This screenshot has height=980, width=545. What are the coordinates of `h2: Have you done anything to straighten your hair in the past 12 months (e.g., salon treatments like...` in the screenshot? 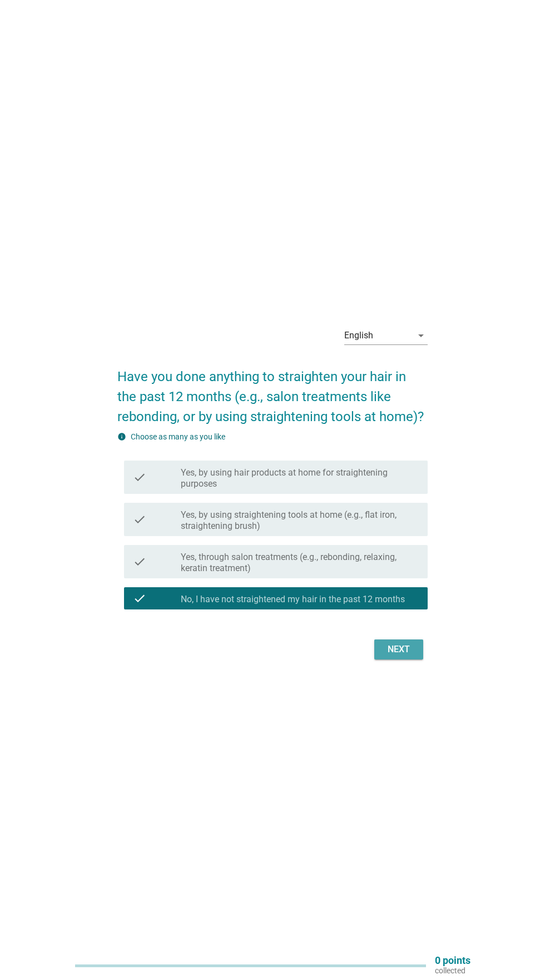 It's located at (272, 391).